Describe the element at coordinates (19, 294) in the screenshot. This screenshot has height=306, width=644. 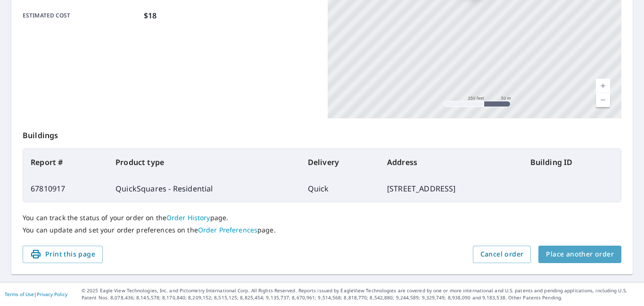
I see `a: Terms of Use` at that location.